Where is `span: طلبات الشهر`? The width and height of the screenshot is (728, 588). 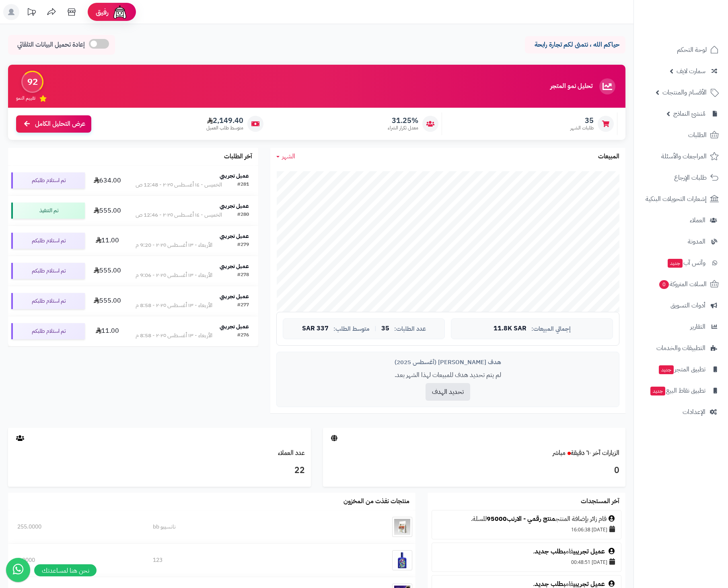 span: طلبات الشهر is located at coordinates (582, 128).